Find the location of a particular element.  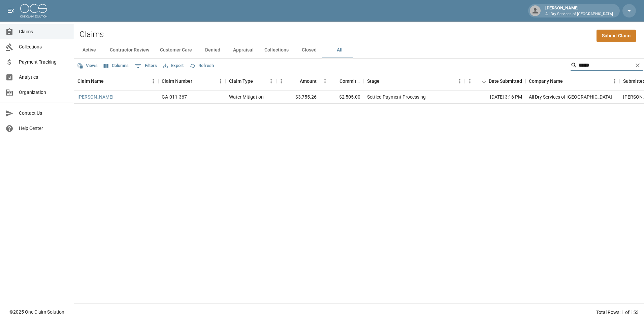

button: Select columns is located at coordinates (116, 66).